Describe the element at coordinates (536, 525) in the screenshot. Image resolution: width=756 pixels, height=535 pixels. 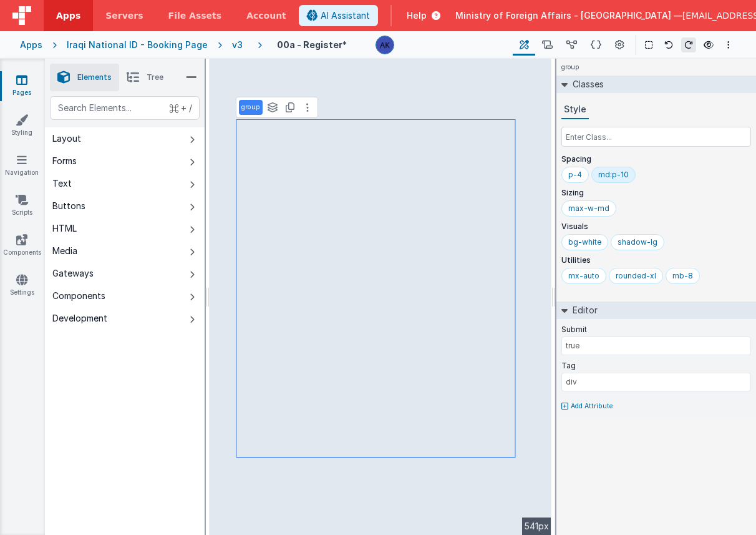
I see `div: 541px` at that location.